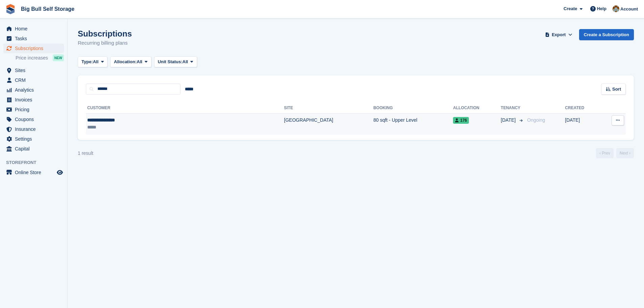 The image size is (644, 308). I want to click on span: Subscriptions, so click(35, 48).